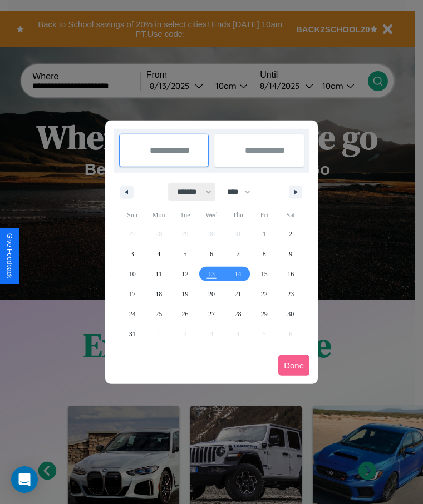  I want to click on button: 21, so click(237, 294).